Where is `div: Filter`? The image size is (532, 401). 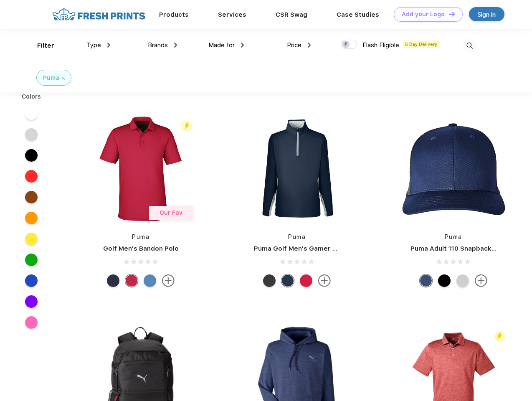 div: Filter is located at coordinates (45, 45).